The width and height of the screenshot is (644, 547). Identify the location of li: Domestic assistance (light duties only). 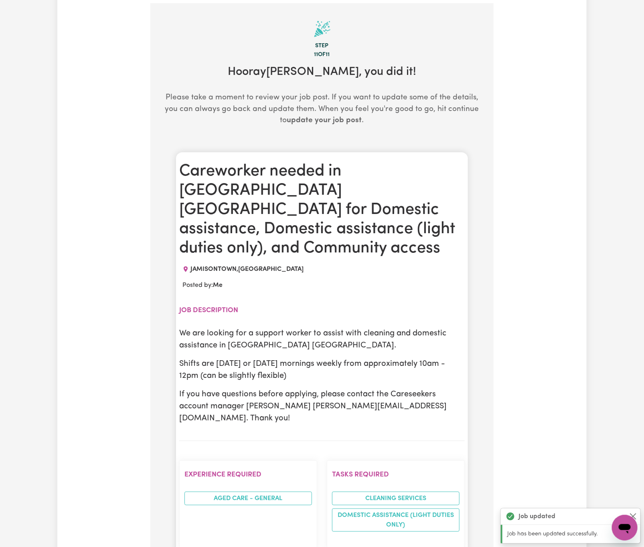
(396, 521).